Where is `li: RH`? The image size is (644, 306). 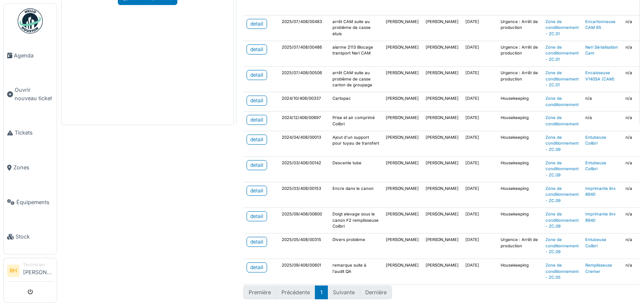 li: RH is located at coordinates (13, 271).